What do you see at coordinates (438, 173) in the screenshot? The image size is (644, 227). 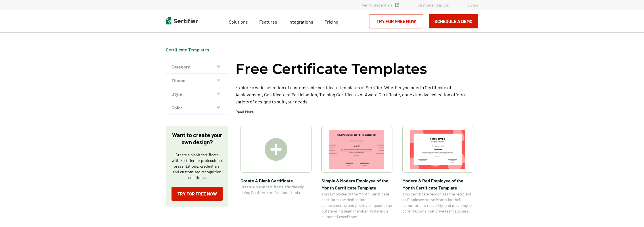 I see `a: Modern & Red Employee of the Month Certificate TemplateModern & Red Employee of the Month Certifi...` at bounding box center [438, 173].